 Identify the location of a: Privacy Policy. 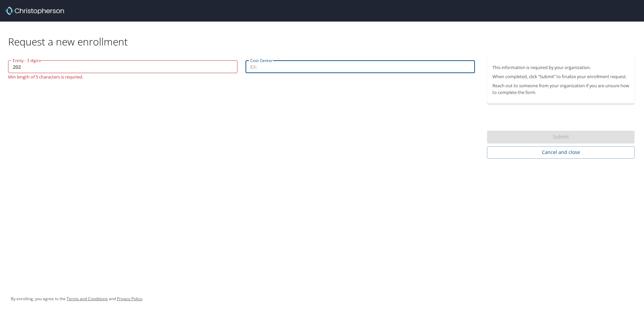
(129, 298).